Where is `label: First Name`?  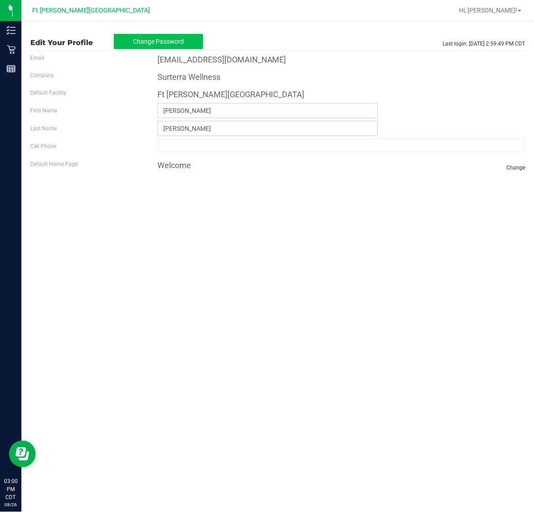
label: First Name is located at coordinates (44, 111).